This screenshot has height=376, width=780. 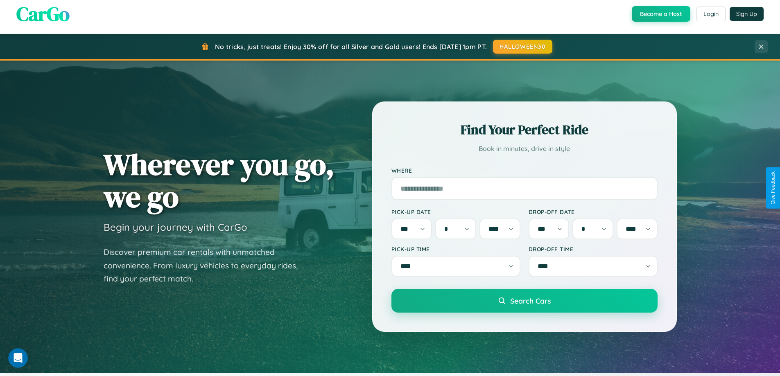 What do you see at coordinates (525, 301) in the screenshot?
I see `button: Search Cars` at bounding box center [525, 301].